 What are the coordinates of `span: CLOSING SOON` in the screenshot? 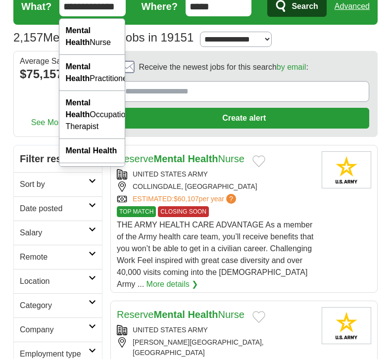 It's located at (183, 212).